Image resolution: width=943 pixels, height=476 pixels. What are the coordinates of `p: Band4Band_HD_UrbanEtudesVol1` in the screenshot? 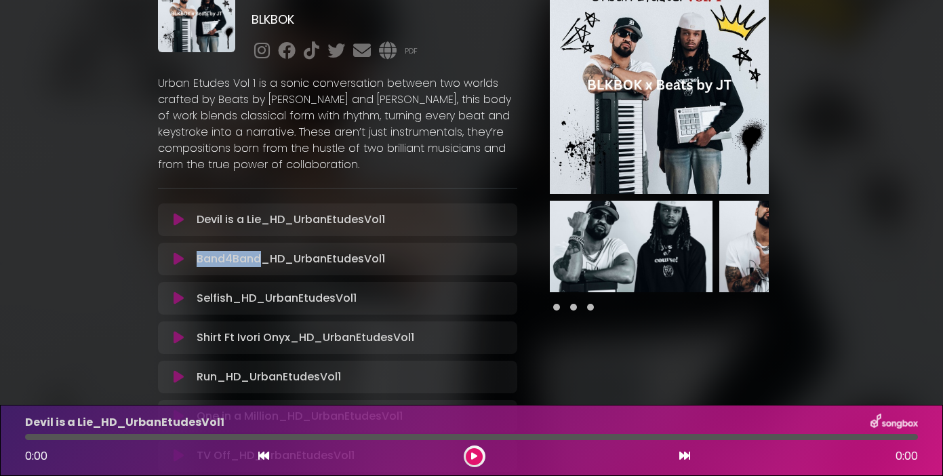 It's located at (291, 259).